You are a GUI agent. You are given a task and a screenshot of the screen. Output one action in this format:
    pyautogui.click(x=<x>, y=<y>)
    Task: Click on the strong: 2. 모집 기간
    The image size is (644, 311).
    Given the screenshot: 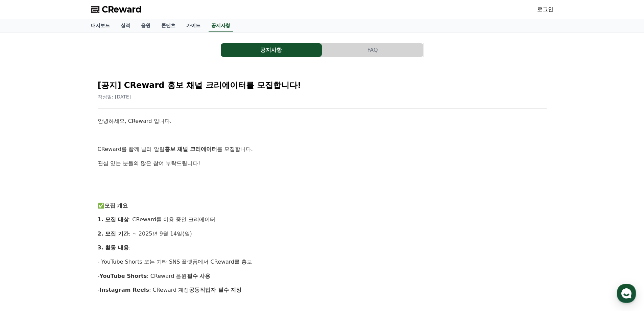 What is the action you would take?
    pyautogui.click(x=113, y=233)
    